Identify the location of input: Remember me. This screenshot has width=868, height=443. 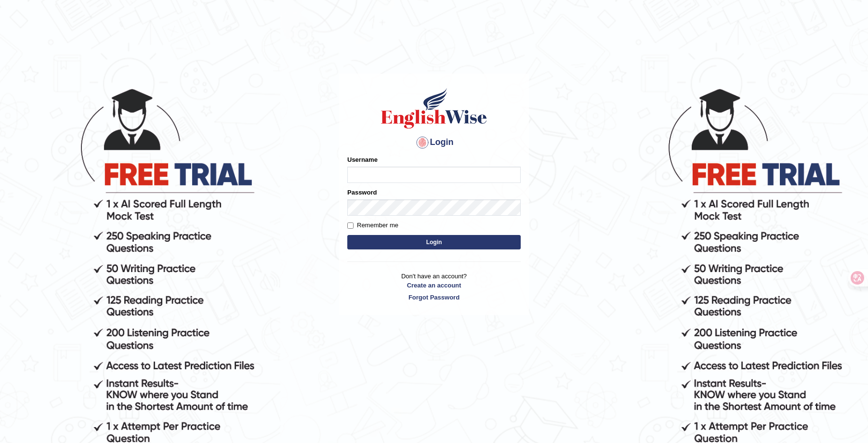
(350, 226).